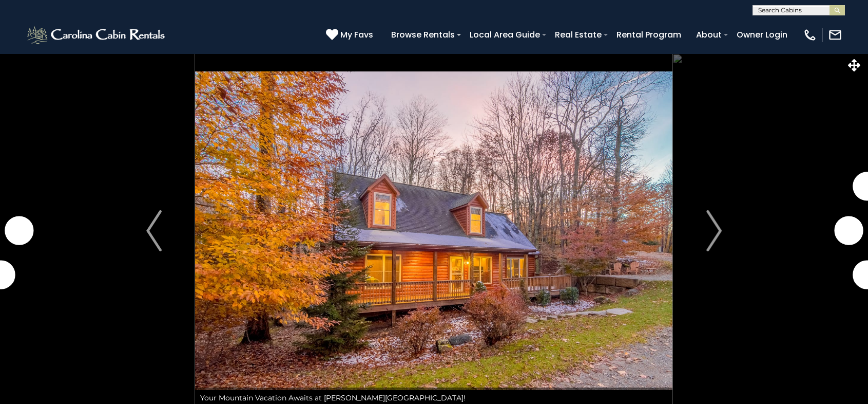 The height and width of the screenshot is (404, 868). What do you see at coordinates (350, 35) in the screenshot?
I see `a: My Favs` at bounding box center [350, 35].